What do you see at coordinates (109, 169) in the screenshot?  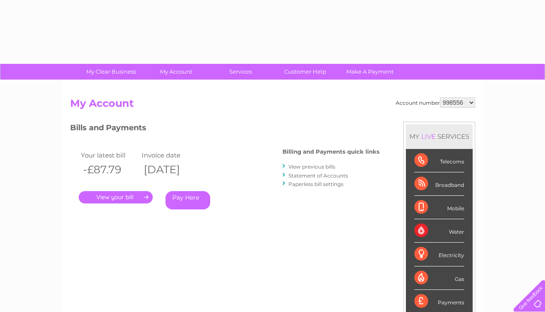 I see `th: -£87.79` at bounding box center [109, 169].